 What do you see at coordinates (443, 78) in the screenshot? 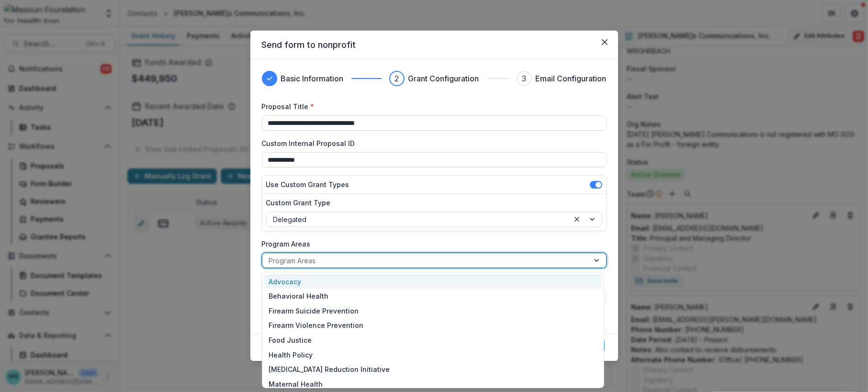
I see `h3: Grant Configuration` at bounding box center [443, 78].